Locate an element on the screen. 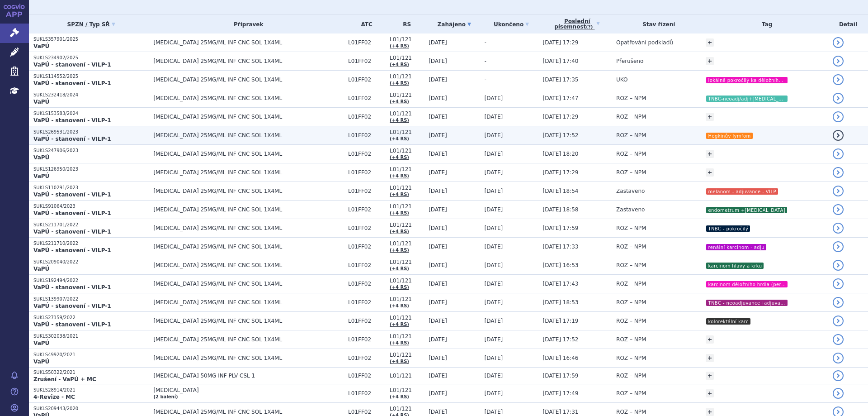 This screenshot has height=416, width=868. a: Poslednípísemnost(?) is located at coordinates (577, 24).